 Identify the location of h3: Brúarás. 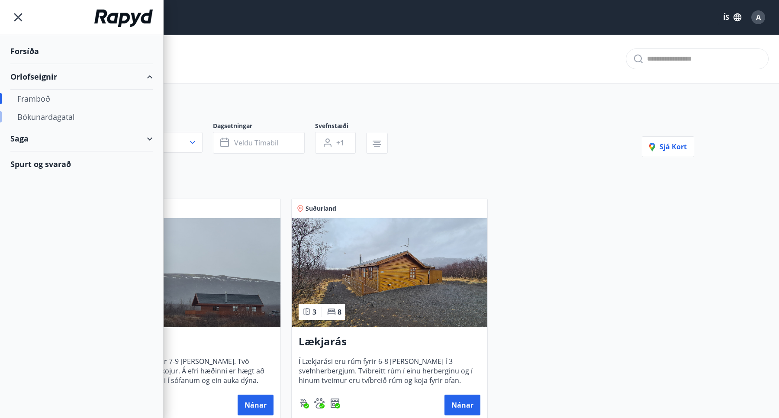
(183, 342).